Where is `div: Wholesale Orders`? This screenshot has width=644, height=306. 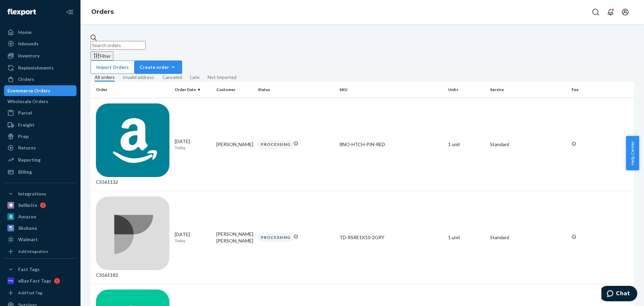 div: Wholesale Orders is located at coordinates (28, 101).